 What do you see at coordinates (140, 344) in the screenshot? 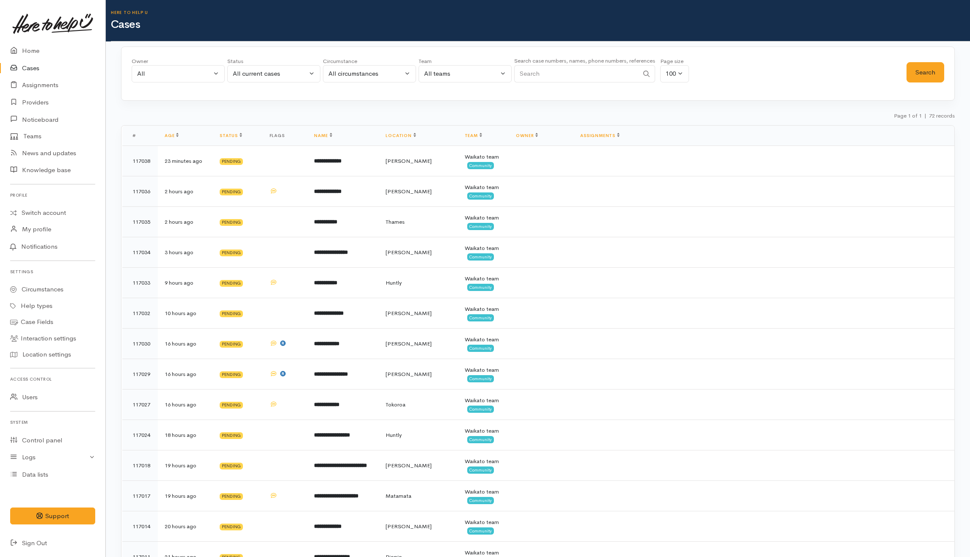
I see `td: 117030` at bounding box center [140, 344].